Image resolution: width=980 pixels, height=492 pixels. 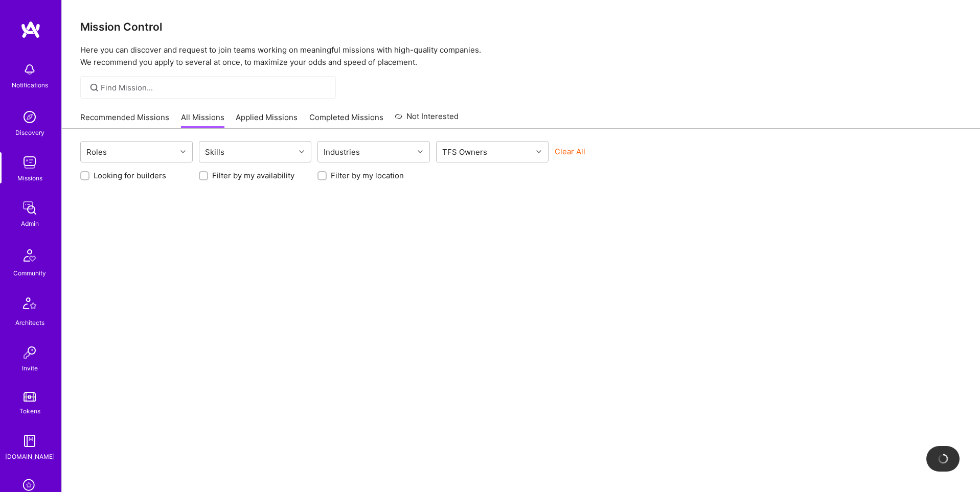 What do you see at coordinates (266, 120) in the screenshot?
I see `a: Applied Missions` at bounding box center [266, 120].